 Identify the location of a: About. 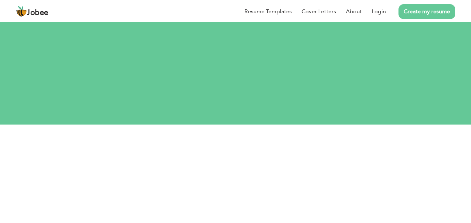
(354, 12).